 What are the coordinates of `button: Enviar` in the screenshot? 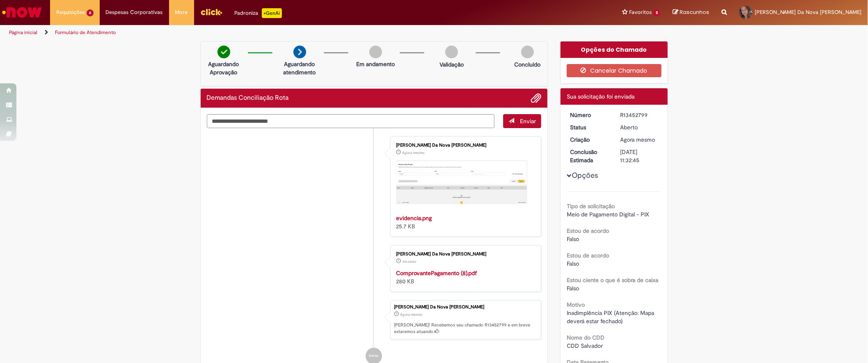 It's located at (522, 121).